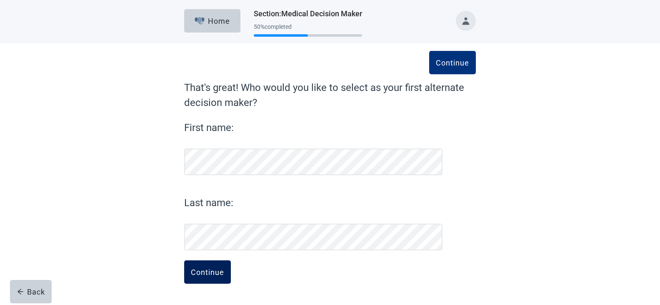  Describe the element at coordinates (20, 291) in the screenshot. I see `span: arrow-left` at that location.